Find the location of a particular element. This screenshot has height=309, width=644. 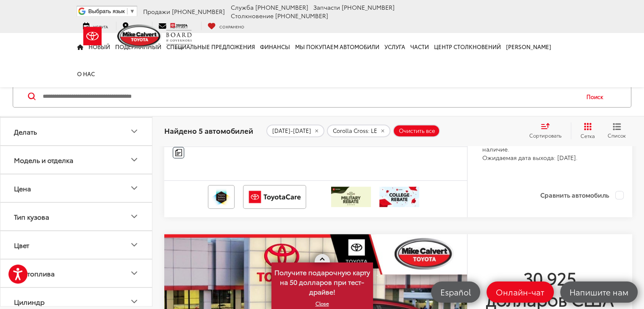

span: Выбрать язык is located at coordinates (106, 11).